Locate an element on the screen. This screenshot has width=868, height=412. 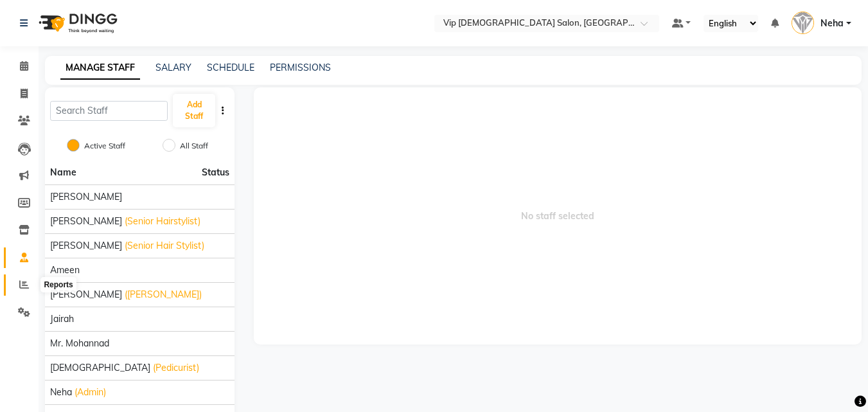
a: PERMISSIONS is located at coordinates (300, 67).